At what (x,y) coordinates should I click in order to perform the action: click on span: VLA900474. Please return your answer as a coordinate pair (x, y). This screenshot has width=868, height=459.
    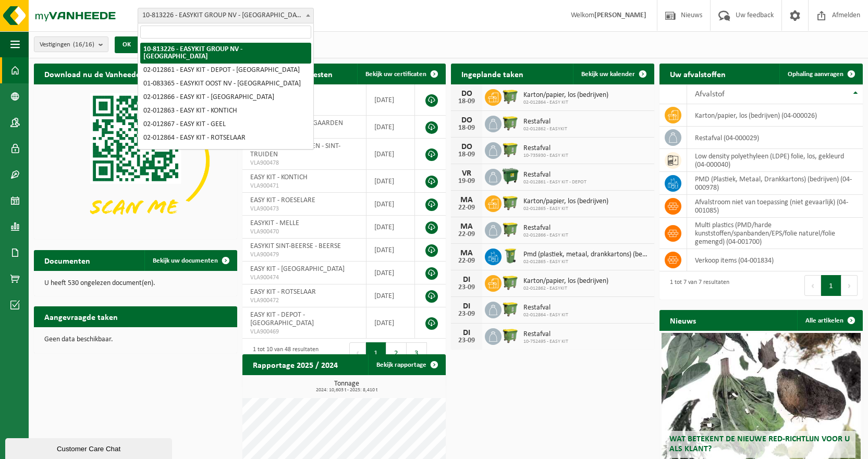
    Looking at the image, I should click on (304, 277).